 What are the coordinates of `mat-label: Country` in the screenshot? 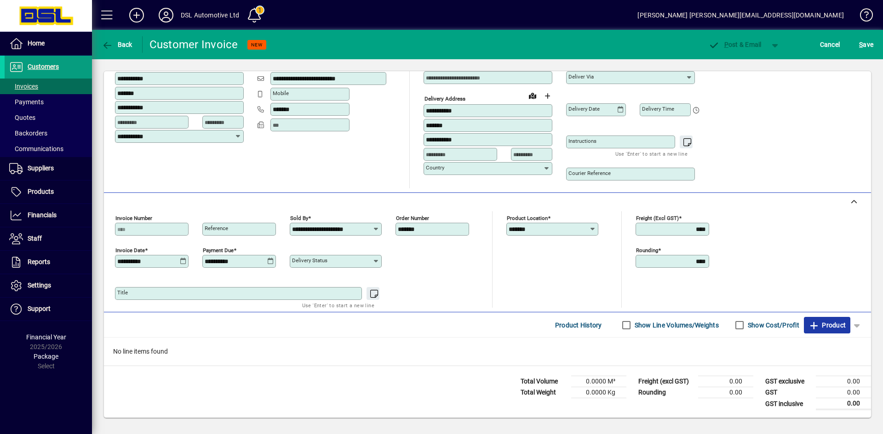 It's located at (435, 168).